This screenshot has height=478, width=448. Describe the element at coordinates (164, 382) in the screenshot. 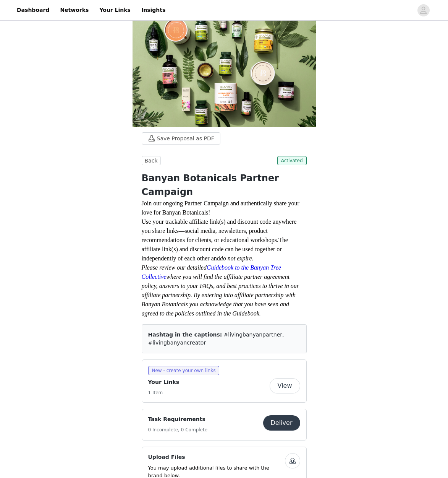

I see `h4: Your Links` at that location.